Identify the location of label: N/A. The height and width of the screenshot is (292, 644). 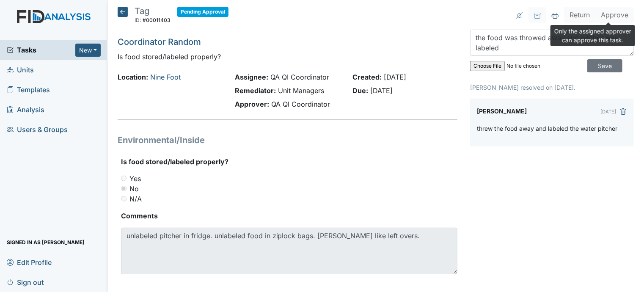
(135, 199).